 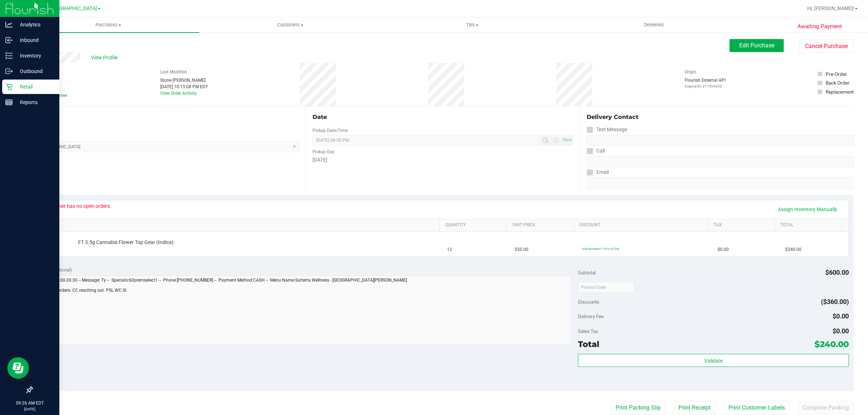 What do you see at coordinates (541, 226) in the screenshot?
I see `a: Unit Price` at bounding box center [541, 226].